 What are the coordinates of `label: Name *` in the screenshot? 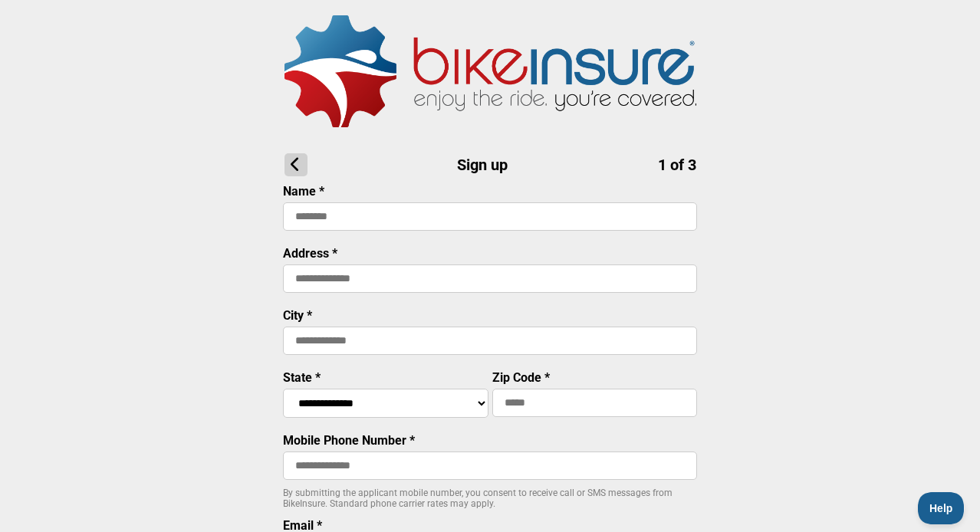 It's located at (303, 191).